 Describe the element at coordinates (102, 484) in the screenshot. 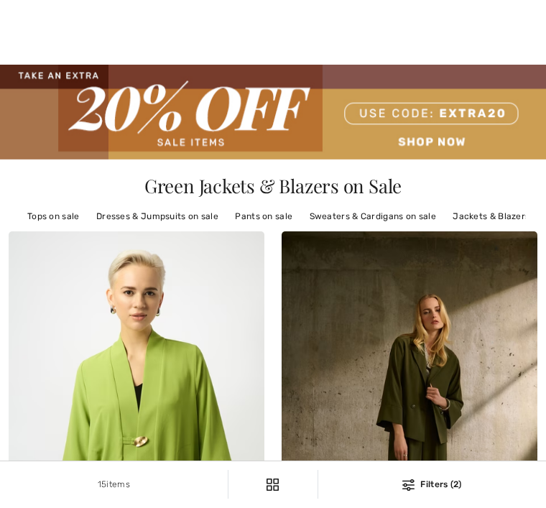

I see `span: 15` at that location.